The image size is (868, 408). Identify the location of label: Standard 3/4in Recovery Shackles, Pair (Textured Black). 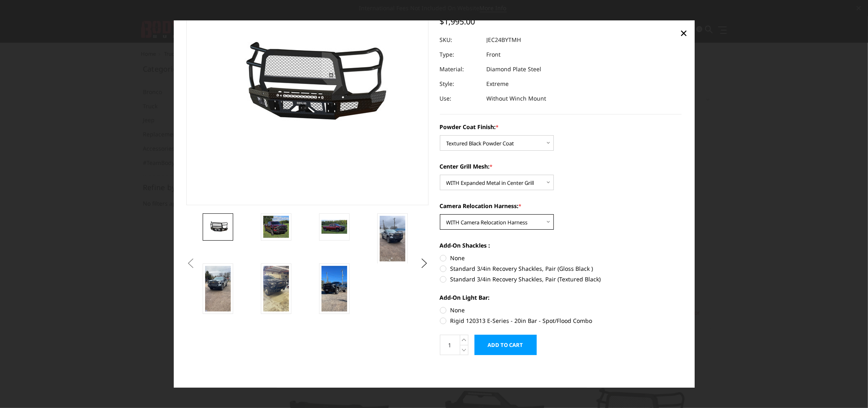
(560, 279).